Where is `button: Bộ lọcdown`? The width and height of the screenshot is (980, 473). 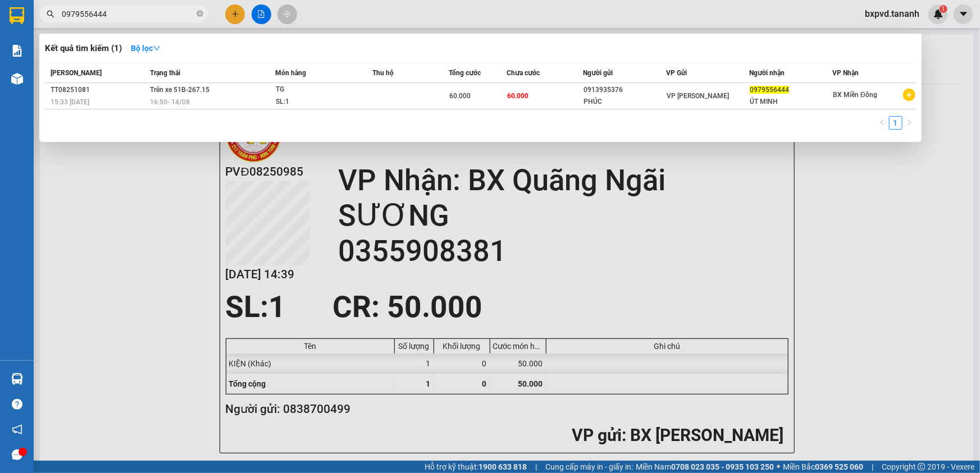 button: Bộ lọcdown is located at coordinates (146, 48).